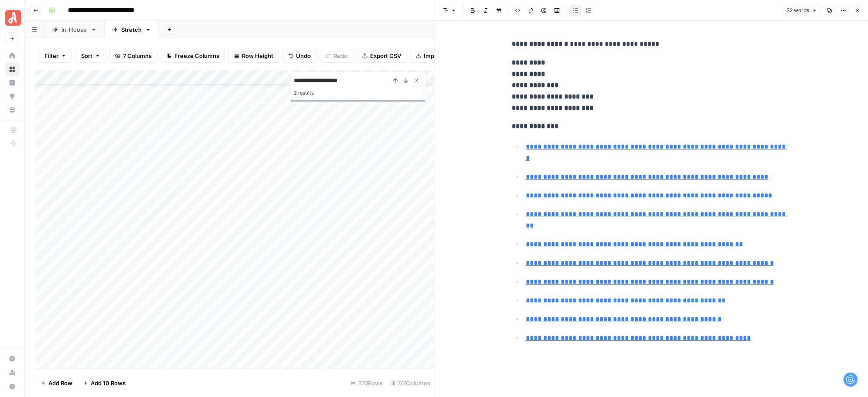  Describe the element at coordinates (12, 373) in the screenshot. I see `a: Usage` at that location.